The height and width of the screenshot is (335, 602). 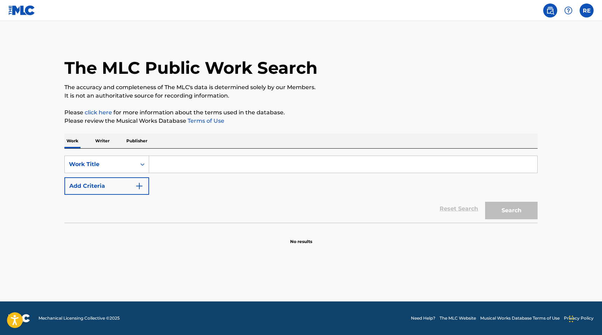 What do you see at coordinates (423, 319) in the screenshot?
I see `a: Need Help?` at bounding box center [423, 319].